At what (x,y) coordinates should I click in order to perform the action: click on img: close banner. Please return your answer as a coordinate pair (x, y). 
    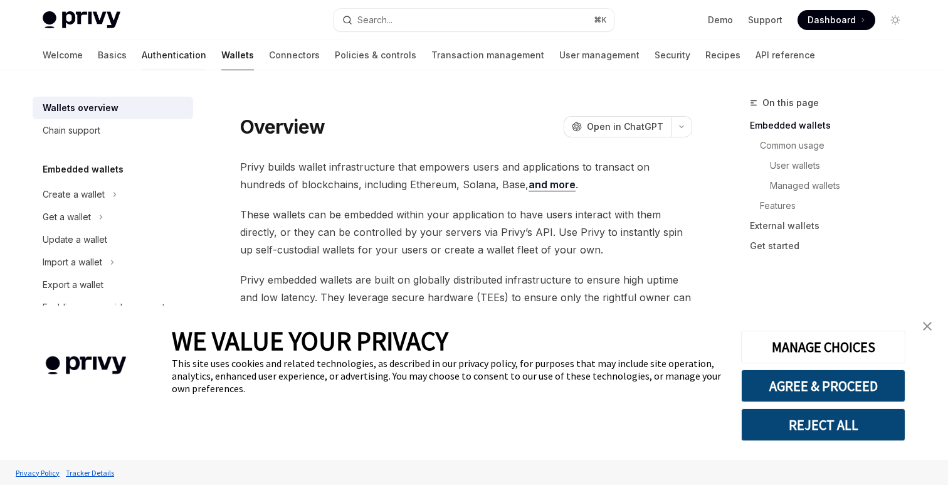
    Looking at the image, I should click on (927, 326).